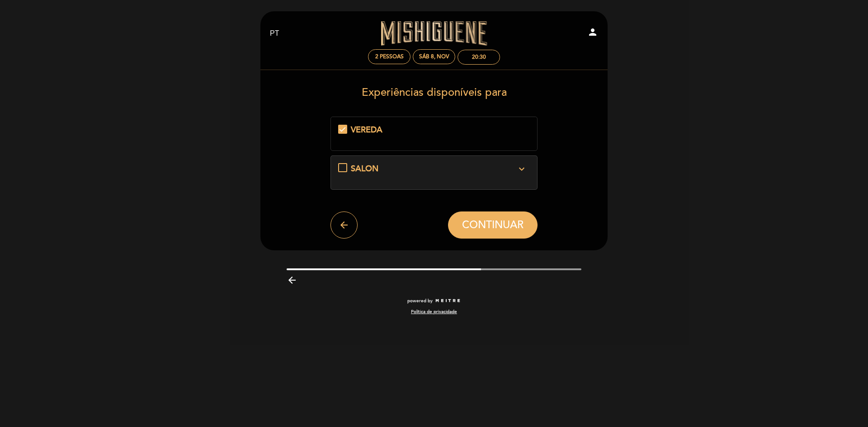 This screenshot has height=427, width=868. Describe the element at coordinates (434, 169) in the screenshot. I see `md-checkbox: SALON expand_more` at that location.